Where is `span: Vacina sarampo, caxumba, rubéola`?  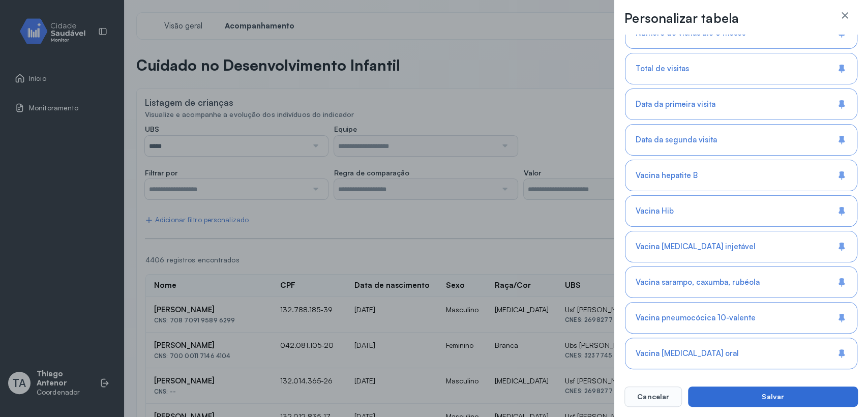 span: Vacina sarampo, caxumba, rubéola is located at coordinates (698, 283).